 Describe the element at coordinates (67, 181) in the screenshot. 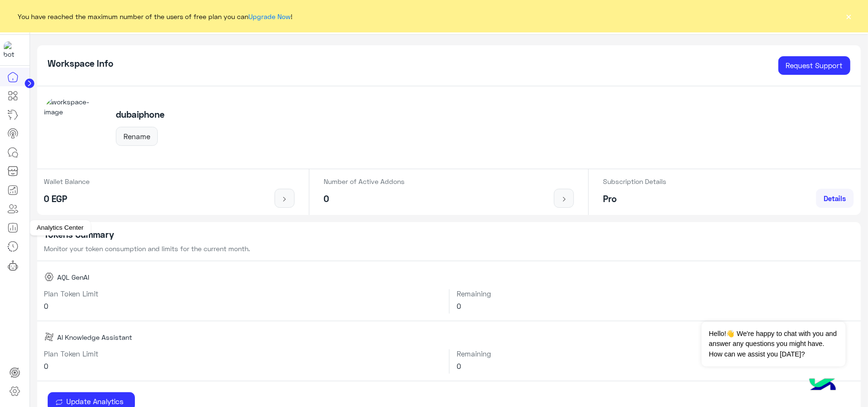

I see `p: Wallet Balance` at that location.